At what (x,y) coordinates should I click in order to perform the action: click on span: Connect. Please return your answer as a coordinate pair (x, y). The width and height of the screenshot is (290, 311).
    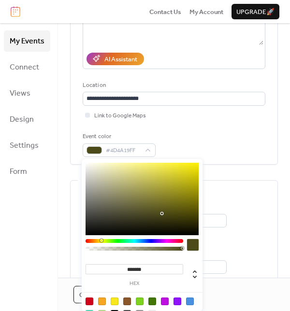
    Looking at the image, I should click on (24, 68).